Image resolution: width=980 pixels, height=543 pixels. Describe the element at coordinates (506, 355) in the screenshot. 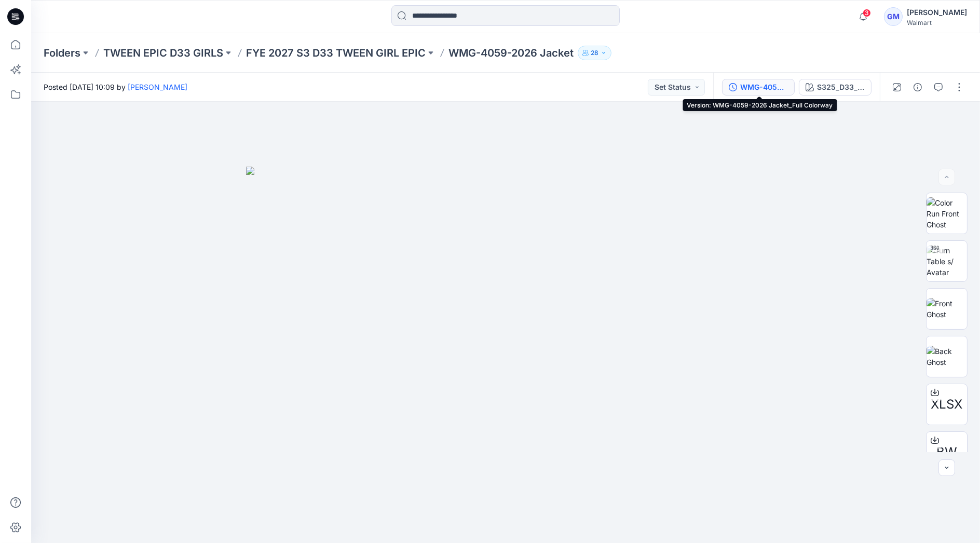

I see `img: eyJhbGciOiJIUzI1NiIsImtpZCI6IjAiLCJzbHQiOiJzZXMiLCJ0eXAiOiJKV1QifQ.eyJkYXRhIjp7InR5cGUiOiJzdG9yYW...` at that location.